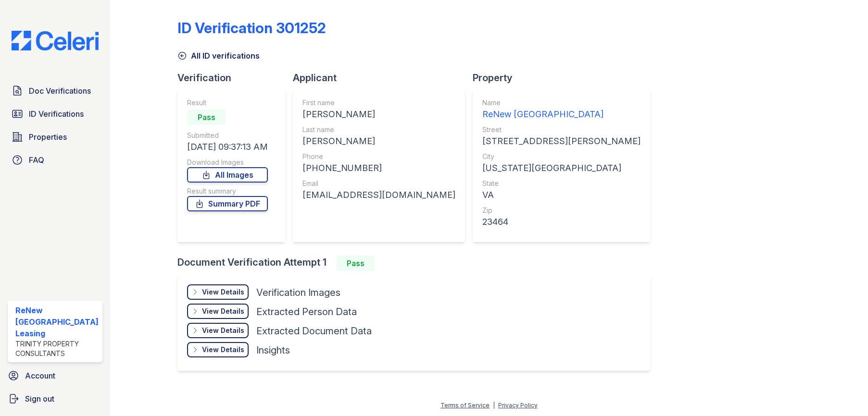  What do you see at coordinates (562, 184) in the screenshot?
I see `div: State` at bounding box center [562, 184].